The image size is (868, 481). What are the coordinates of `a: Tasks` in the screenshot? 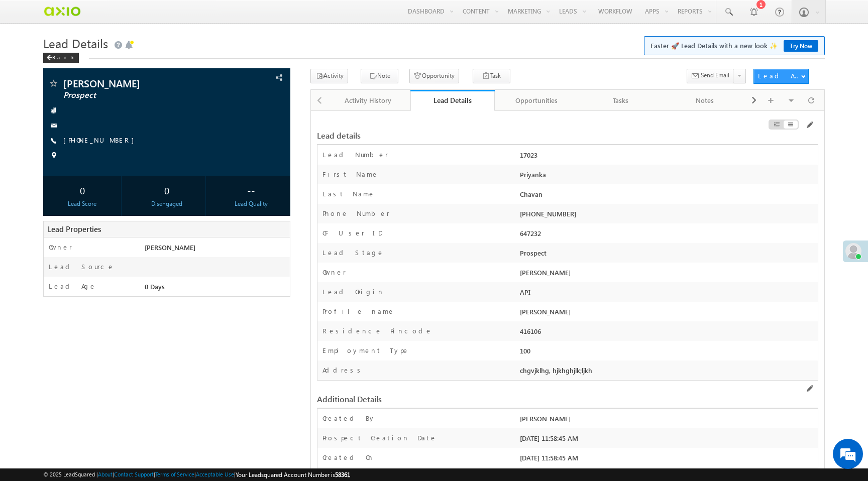 It's located at (621, 100).